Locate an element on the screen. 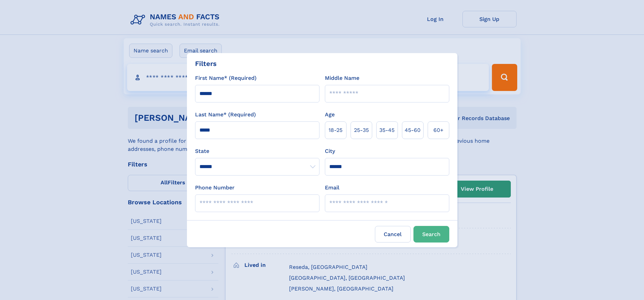 This screenshot has height=300, width=644. span: 35‑45 is located at coordinates (387, 130).